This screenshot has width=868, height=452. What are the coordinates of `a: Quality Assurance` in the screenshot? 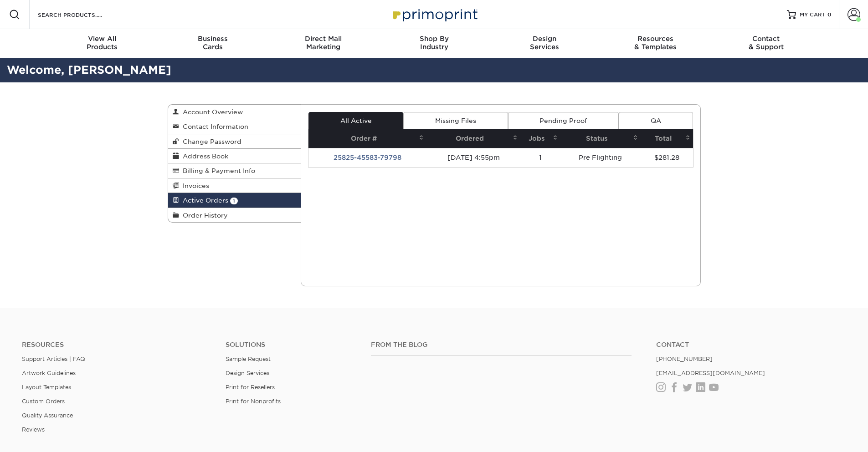 It's located at (47, 415).